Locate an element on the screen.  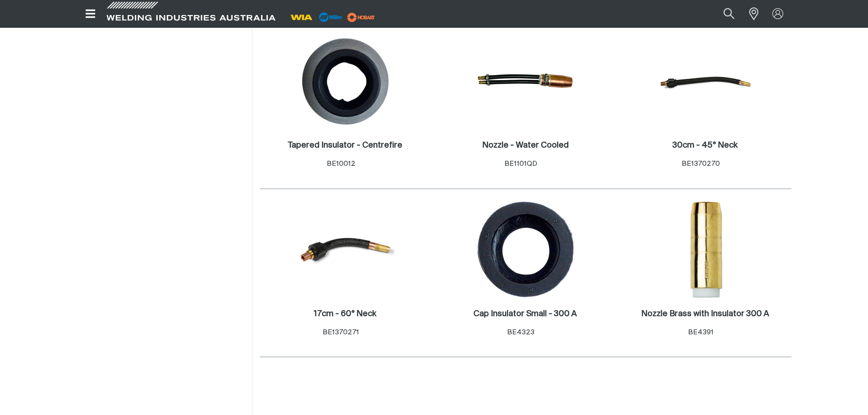
h2: Nozzle - Water Cooled is located at coordinates (526, 145).